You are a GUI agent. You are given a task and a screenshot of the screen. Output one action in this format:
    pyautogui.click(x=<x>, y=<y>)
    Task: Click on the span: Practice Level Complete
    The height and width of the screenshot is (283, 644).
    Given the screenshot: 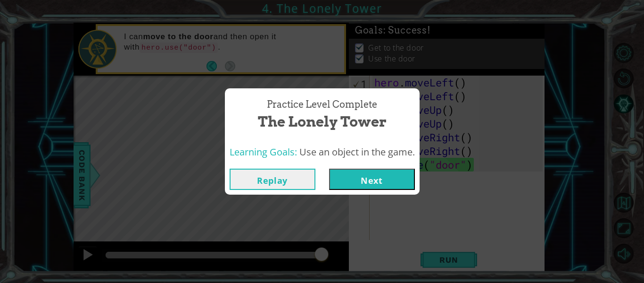 What is the action you would take?
    pyautogui.click(x=322, y=105)
    